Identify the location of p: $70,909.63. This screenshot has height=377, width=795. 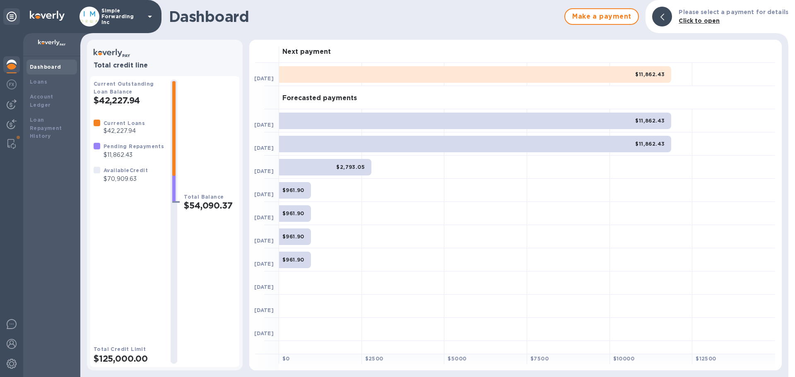
(125, 179).